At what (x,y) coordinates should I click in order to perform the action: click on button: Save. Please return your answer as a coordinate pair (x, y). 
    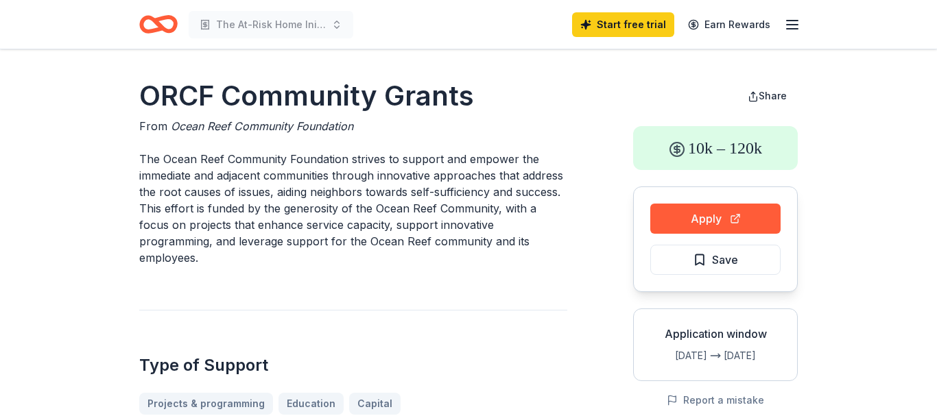
    Looking at the image, I should click on (716, 260).